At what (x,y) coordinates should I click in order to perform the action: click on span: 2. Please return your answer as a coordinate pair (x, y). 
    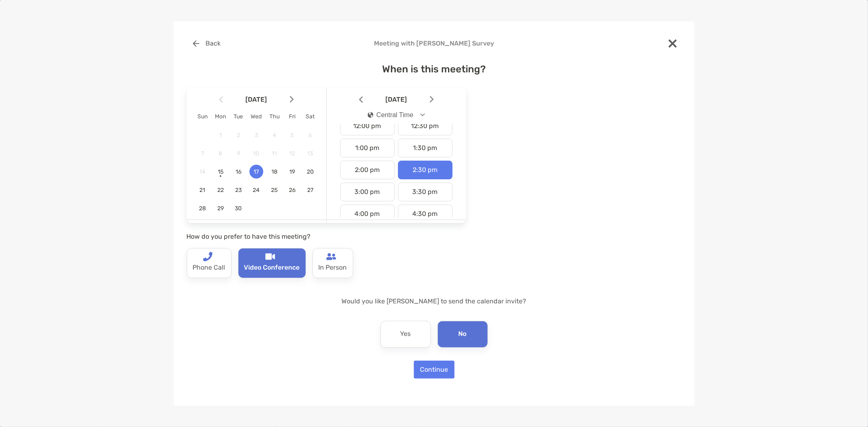
    Looking at the image, I should click on (239, 135).